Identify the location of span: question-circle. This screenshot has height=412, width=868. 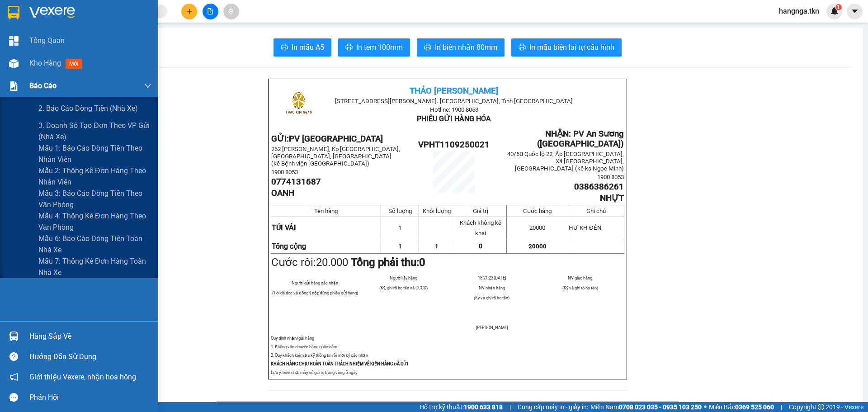
(14, 357).